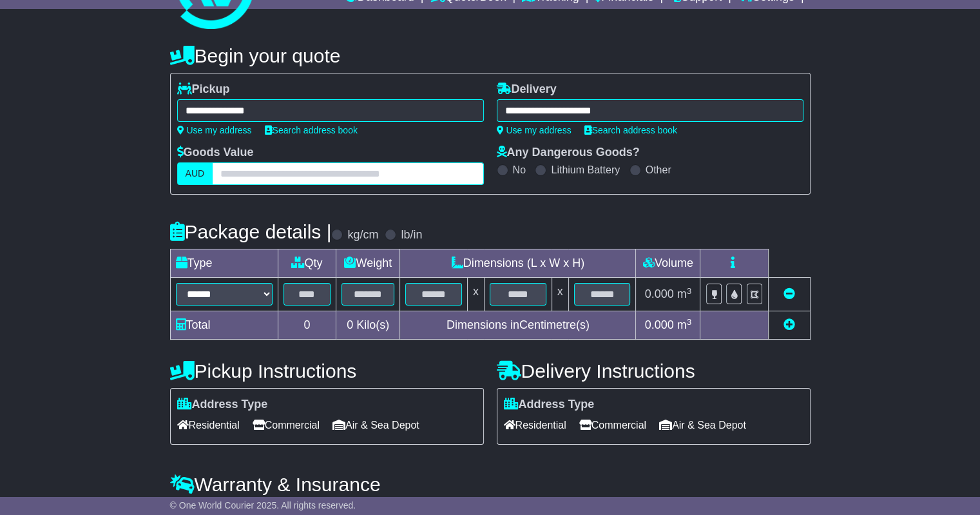 This screenshot has height=515, width=980. Describe the element at coordinates (518, 263) in the screenshot. I see `td: Dimensions (L x W x H)` at that location.